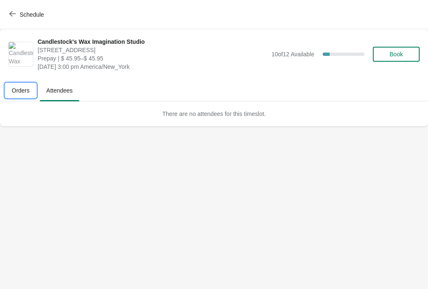 The image size is (428, 289). What do you see at coordinates (152, 58) in the screenshot?
I see `span: Prepay | $ 45.95–$ 45.95` at bounding box center [152, 58].